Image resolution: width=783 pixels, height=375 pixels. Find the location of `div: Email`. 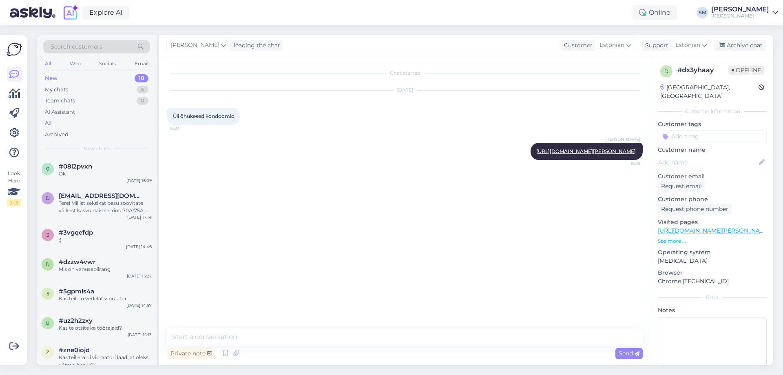

div: Email is located at coordinates (141, 64).